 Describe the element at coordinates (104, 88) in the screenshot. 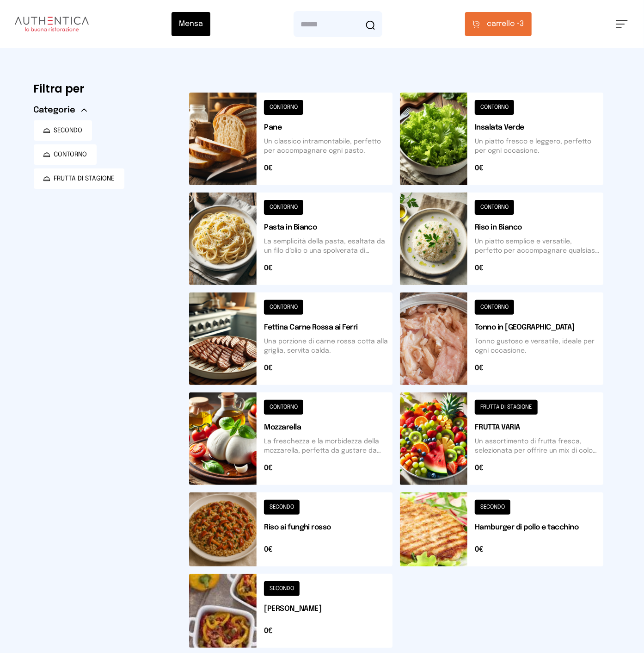

I see `h6: Filtra per` at that location.